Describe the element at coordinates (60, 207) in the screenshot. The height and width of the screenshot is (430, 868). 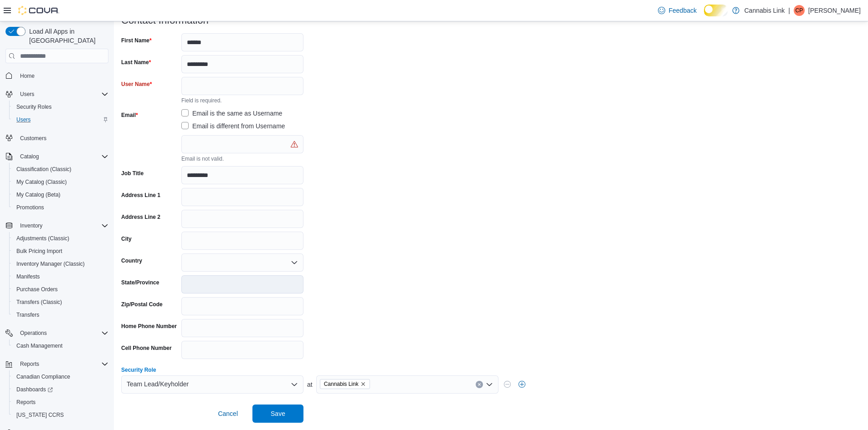
I see `button: Promotions` at that location.